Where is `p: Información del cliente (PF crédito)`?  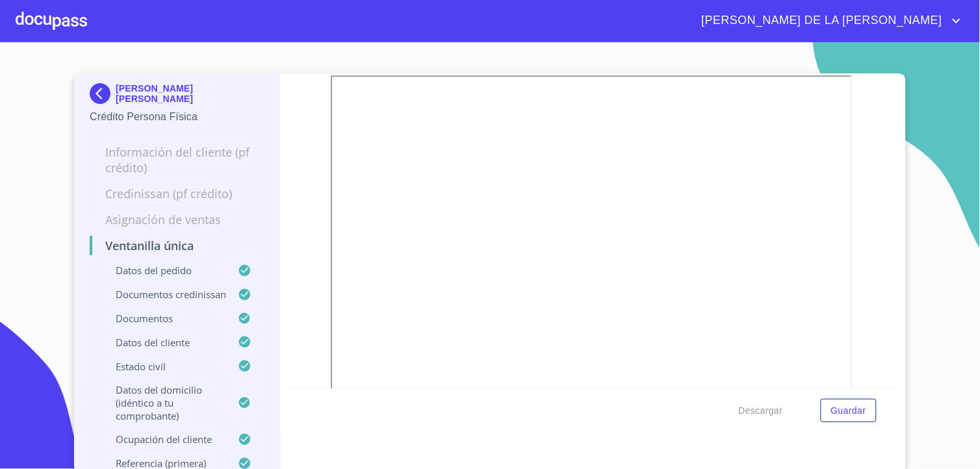
p: Información del cliente (PF crédito) is located at coordinates (177, 160).